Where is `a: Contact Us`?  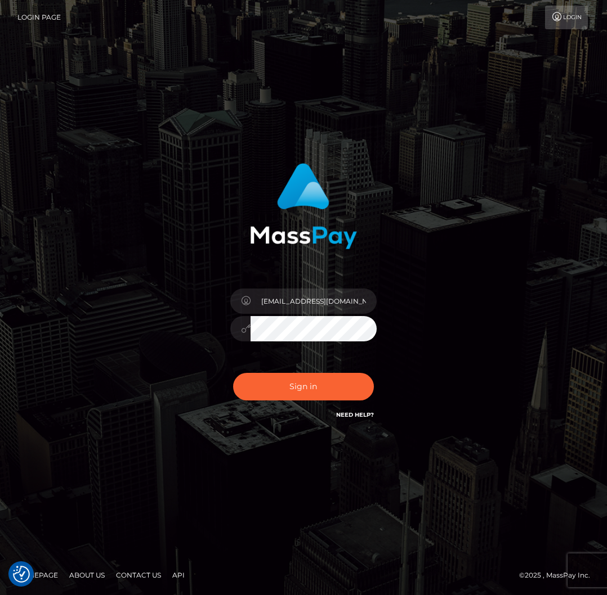
a: Contact Us is located at coordinates (138, 575).